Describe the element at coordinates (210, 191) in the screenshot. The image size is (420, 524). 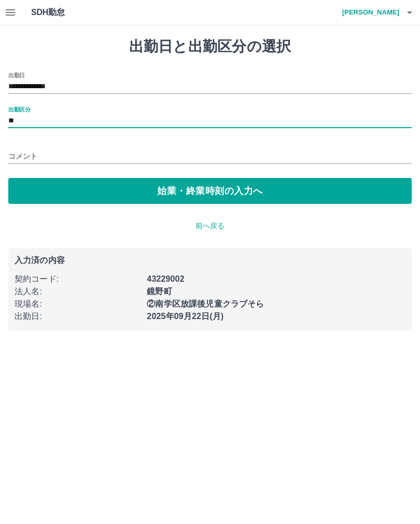
I see `button: 始業・終業時刻の入力へ` at that location.